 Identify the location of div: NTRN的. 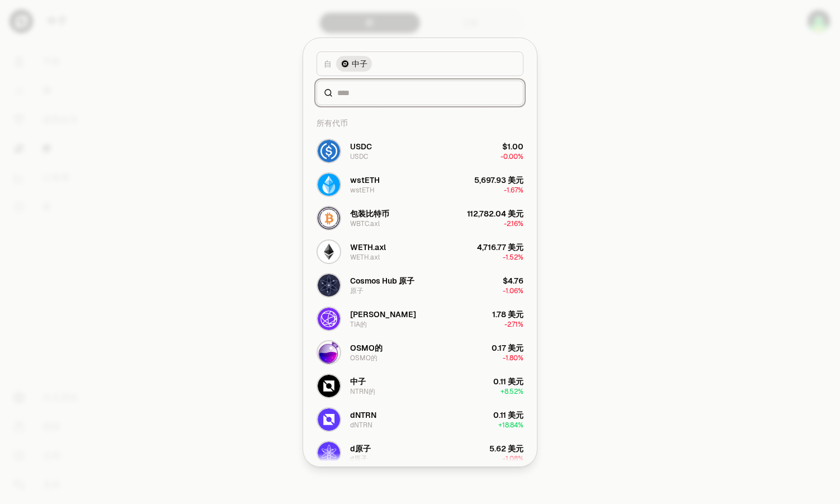
(362, 392).